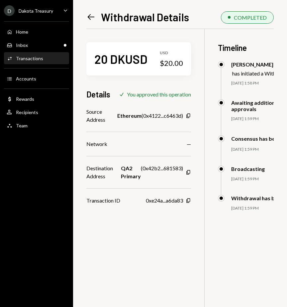 The image size is (287, 307). I want to click on div: Transaction ID, so click(103, 201).